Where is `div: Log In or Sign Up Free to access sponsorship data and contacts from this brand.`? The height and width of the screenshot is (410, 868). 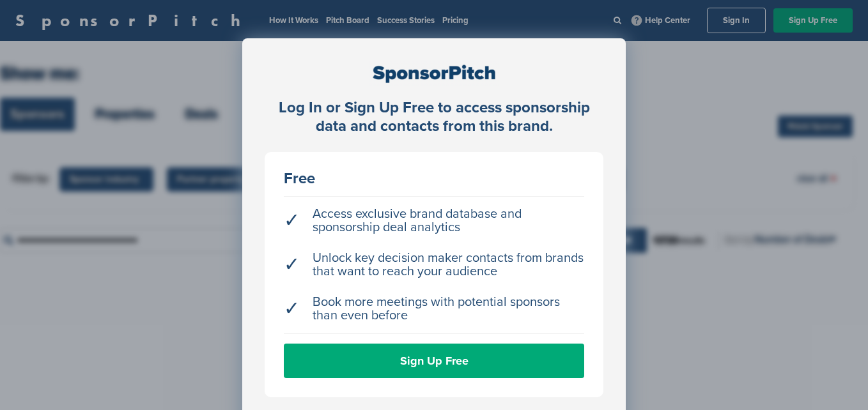 div: Log In or Sign Up Free to access sponsorship data and contacts from this brand. is located at coordinates (434, 117).